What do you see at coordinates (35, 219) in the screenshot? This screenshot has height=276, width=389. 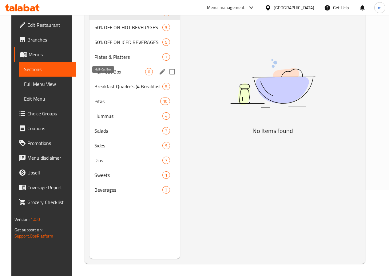 I see `span: 1.0.0` at bounding box center [35, 219].